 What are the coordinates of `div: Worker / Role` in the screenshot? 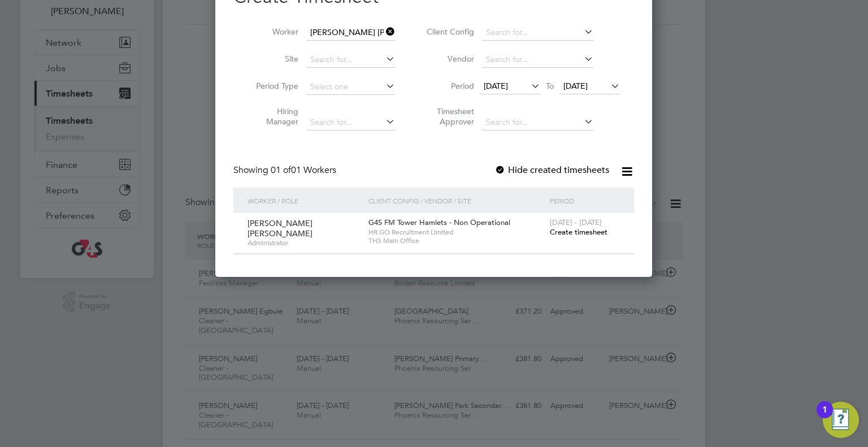 It's located at (305, 201).